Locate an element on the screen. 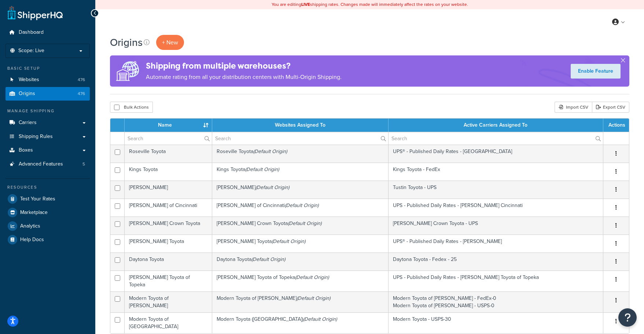 This screenshot has width=644, height=334. span: Boxes is located at coordinates (26, 150).